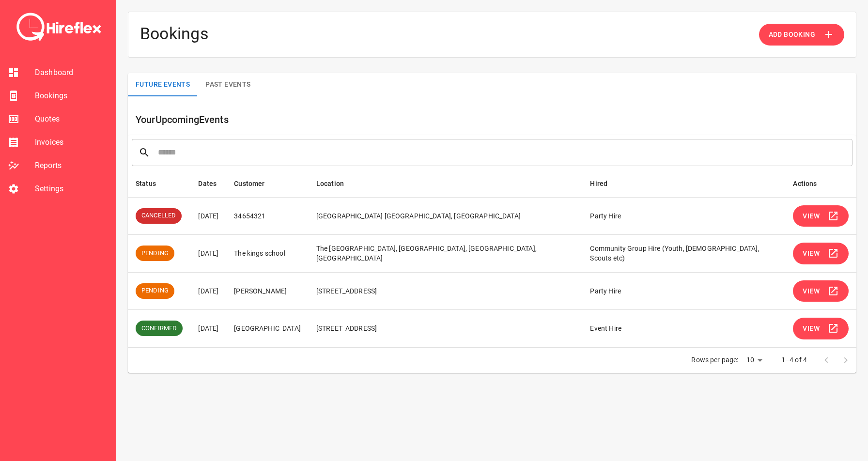 This screenshot has height=461, width=868. I want to click on th: Dates, so click(208, 183).